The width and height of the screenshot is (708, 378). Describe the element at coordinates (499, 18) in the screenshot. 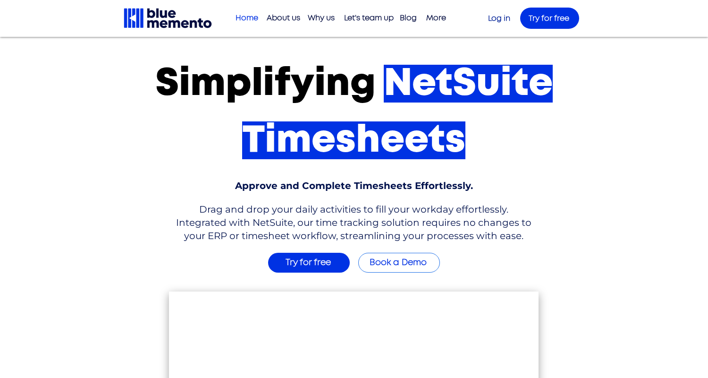

I see `span: Log in` at that location.